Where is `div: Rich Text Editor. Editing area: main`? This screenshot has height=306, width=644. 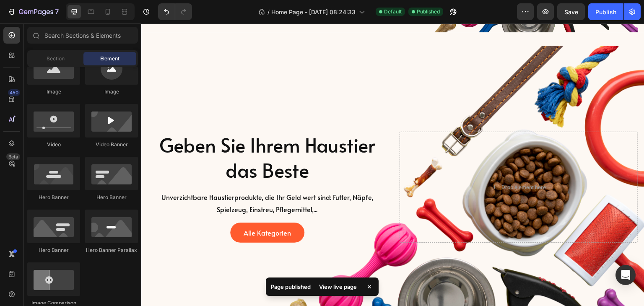 div: Rich Text Editor. Editing area: main is located at coordinates (126, 180).